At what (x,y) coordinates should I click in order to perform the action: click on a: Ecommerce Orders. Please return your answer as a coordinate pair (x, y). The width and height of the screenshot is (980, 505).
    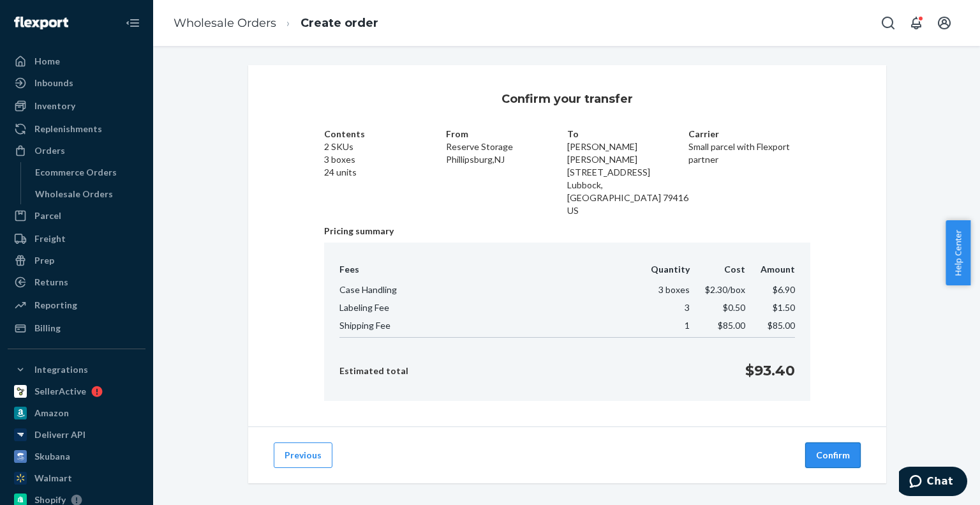
    Looking at the image, I should click on (87, 173).